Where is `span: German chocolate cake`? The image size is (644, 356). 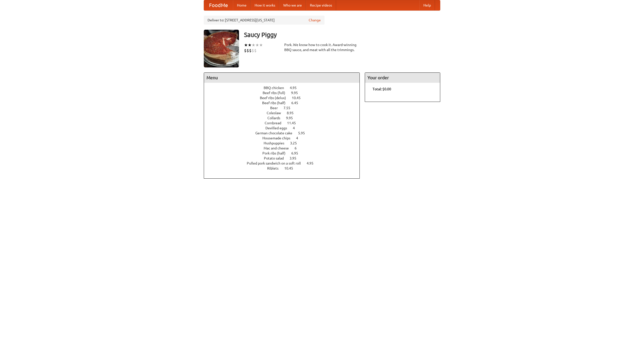 span: German chocolate cake is located at coordinates (276, 133).